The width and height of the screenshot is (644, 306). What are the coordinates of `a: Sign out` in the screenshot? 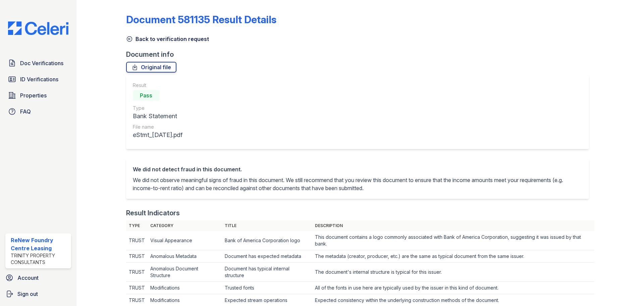 It's located at (38, 294).